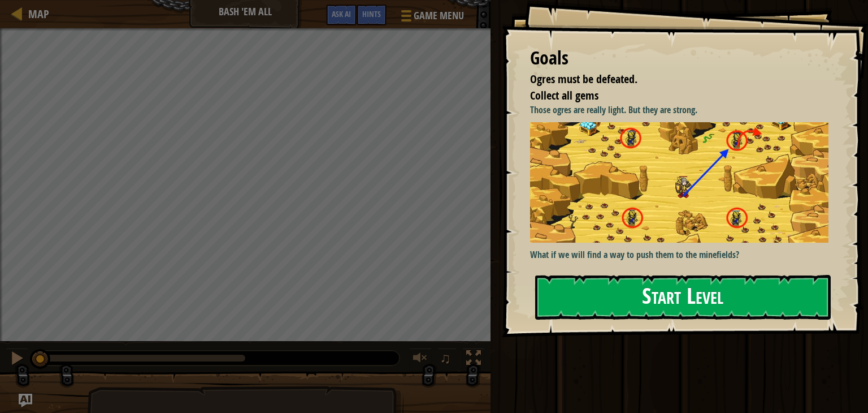  What do you see at coordinates (372, 13) in the screenshot?
I see `span: Hints` at bounding box center [372, 13].